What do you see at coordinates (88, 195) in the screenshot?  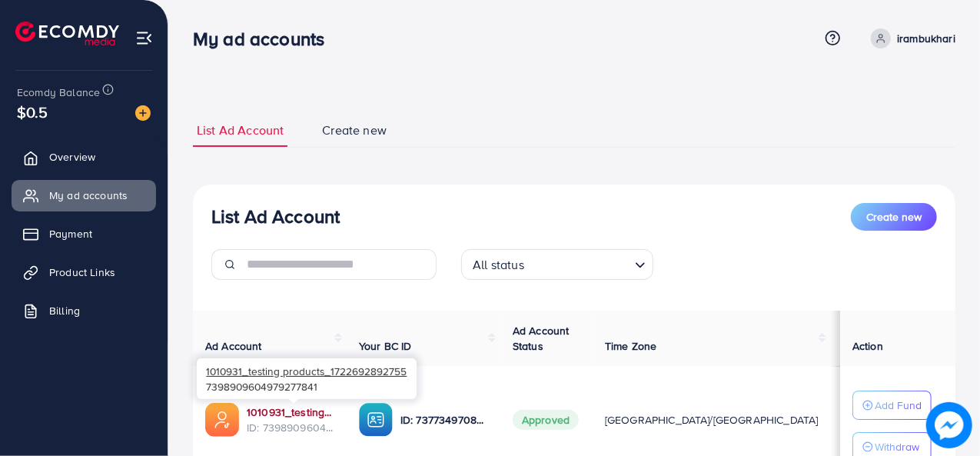 I see `span: My ad accounts` at bounding box center [88, 195].